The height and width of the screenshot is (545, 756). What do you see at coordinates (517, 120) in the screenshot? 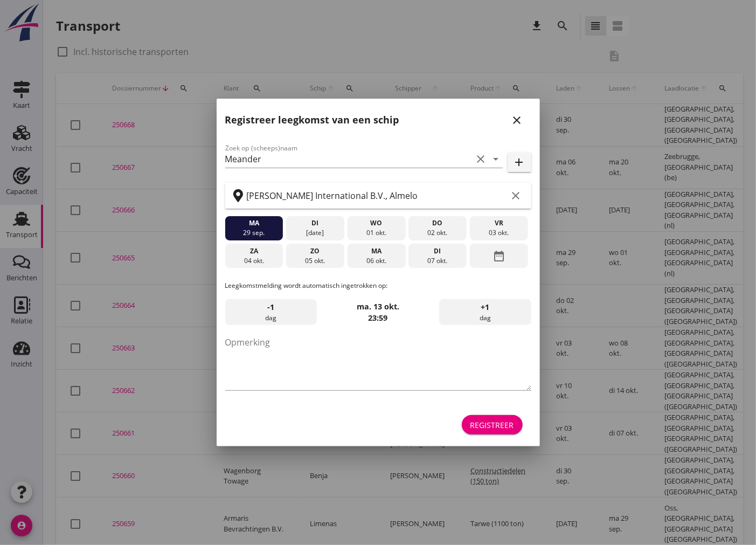
I see `i: close` at bounding box center [517, 120].